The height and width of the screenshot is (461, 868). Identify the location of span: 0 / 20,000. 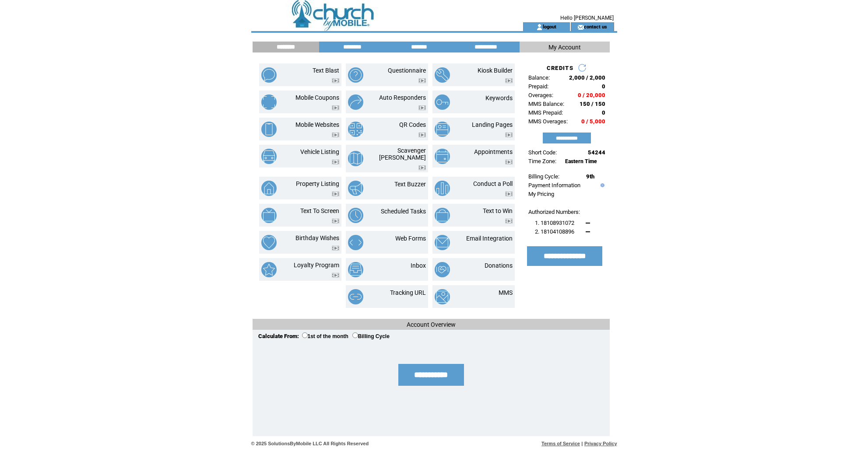
(591, 95).